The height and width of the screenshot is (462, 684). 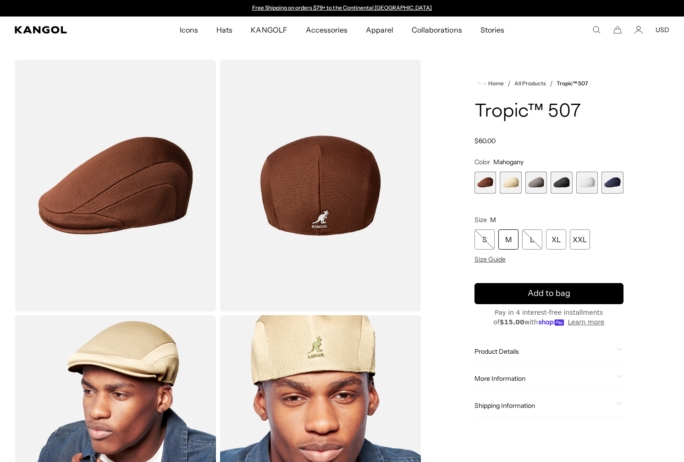 I want to click on a: KANGOLF, so click(x=269, y=30).